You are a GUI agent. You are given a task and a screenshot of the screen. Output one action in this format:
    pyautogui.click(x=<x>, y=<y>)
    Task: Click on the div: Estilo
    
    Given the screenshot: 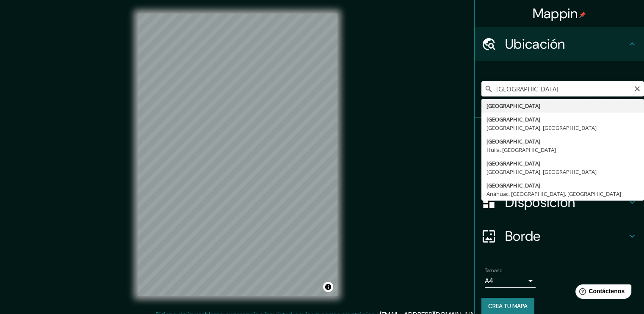 What is the action you would take?
    pyautogui.click(x=560, y=169)
    